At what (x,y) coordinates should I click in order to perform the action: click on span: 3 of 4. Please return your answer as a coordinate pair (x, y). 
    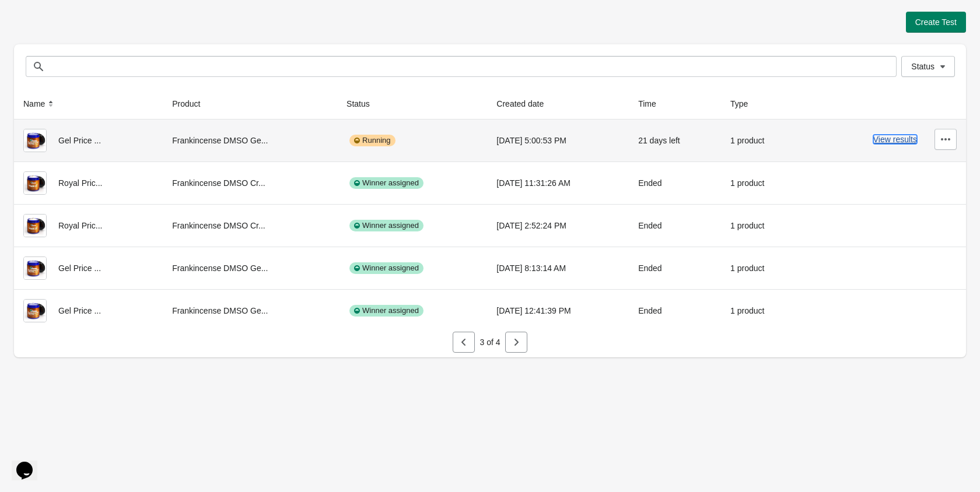
    Looking at the image, I should click on (489, 342).